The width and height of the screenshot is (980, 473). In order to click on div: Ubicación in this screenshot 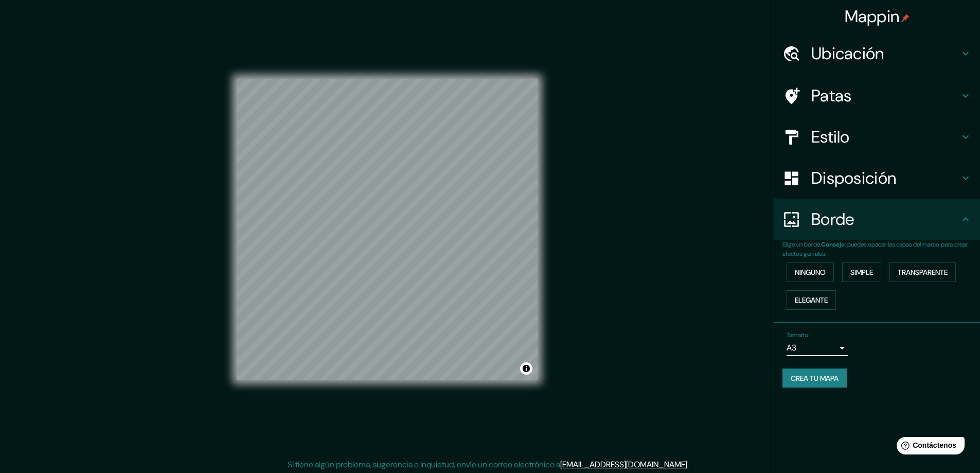, I will do `click(877, 54)`.